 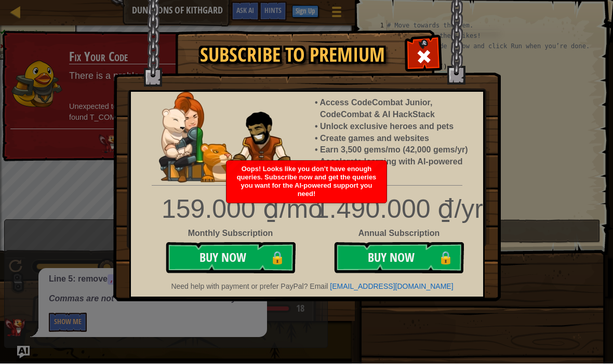 I want to click on img: anya-and-nando-pet.webp, so click(x=225, y=139).